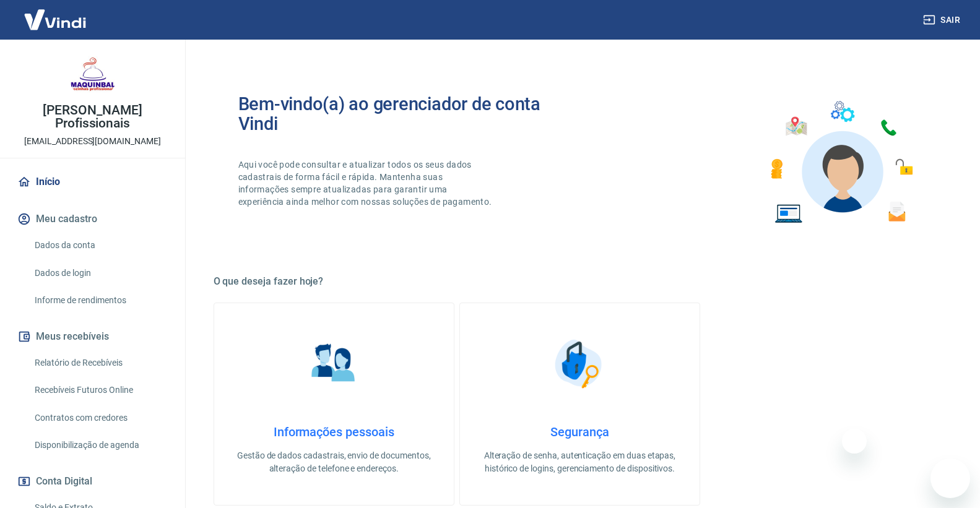 Image resolution: width=980 pixels, height=508 pixels. I want to click on a: Informe de rendimentos, so click(99, 300).